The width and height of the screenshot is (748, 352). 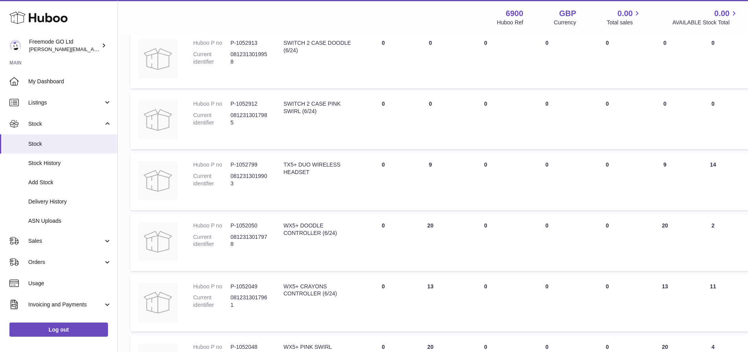 I want to click on a: 0.00 AVAILABLE Stock Total, so click(x=706, y=17).